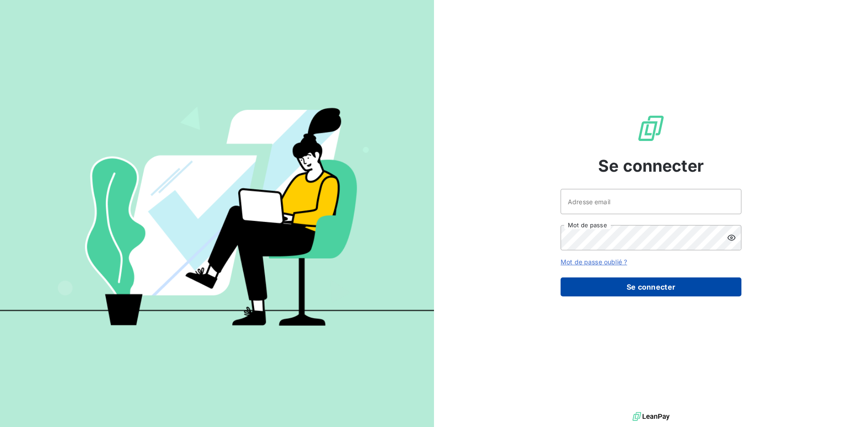 This screenshot has width=868, height=427. I want to click on a: Mot de passe oublié ?, so click(594, 262).